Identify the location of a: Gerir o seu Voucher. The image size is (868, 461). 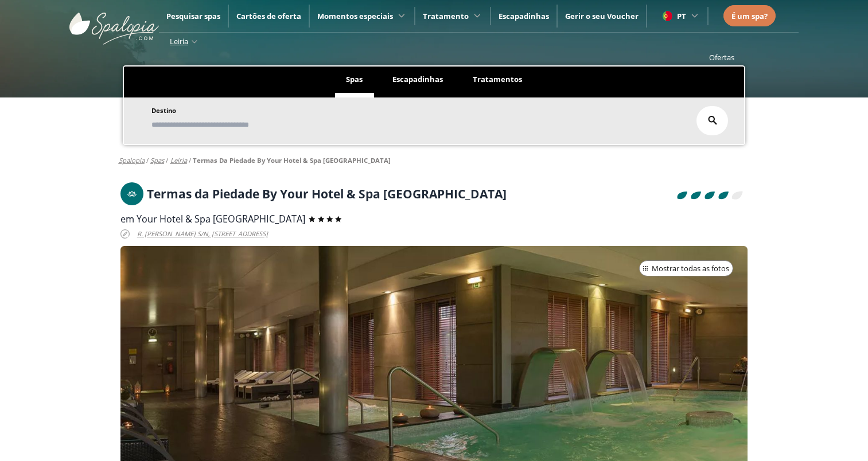
(602, 16).